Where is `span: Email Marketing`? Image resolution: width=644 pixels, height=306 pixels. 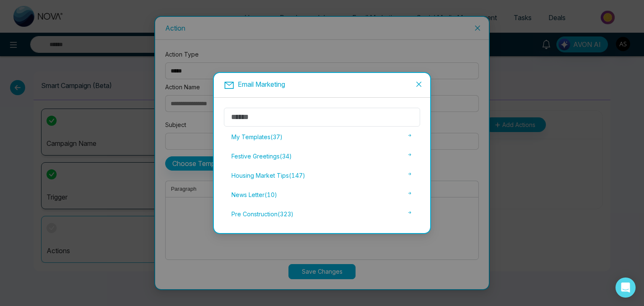 span: Email Marketing is located at coordinates (261, 84).